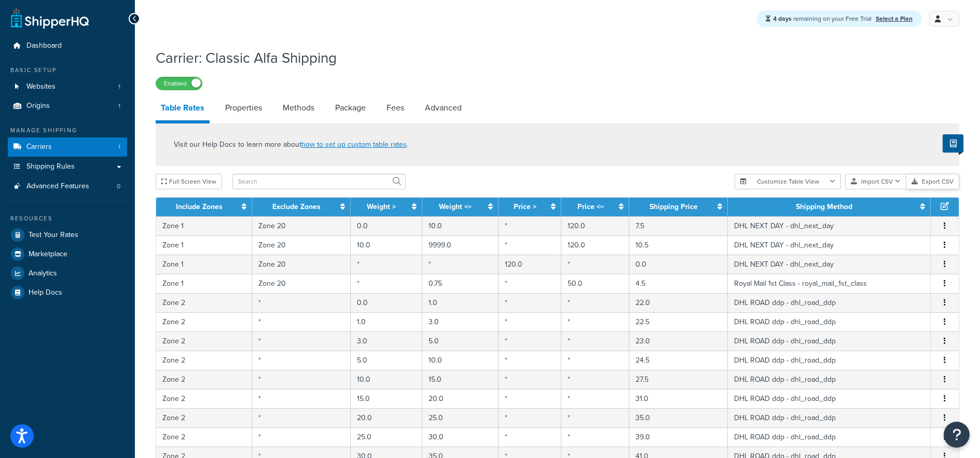 The width and height of the screenshot is (980, 458). I want to click on li: Marketplace, so click(68, 254).